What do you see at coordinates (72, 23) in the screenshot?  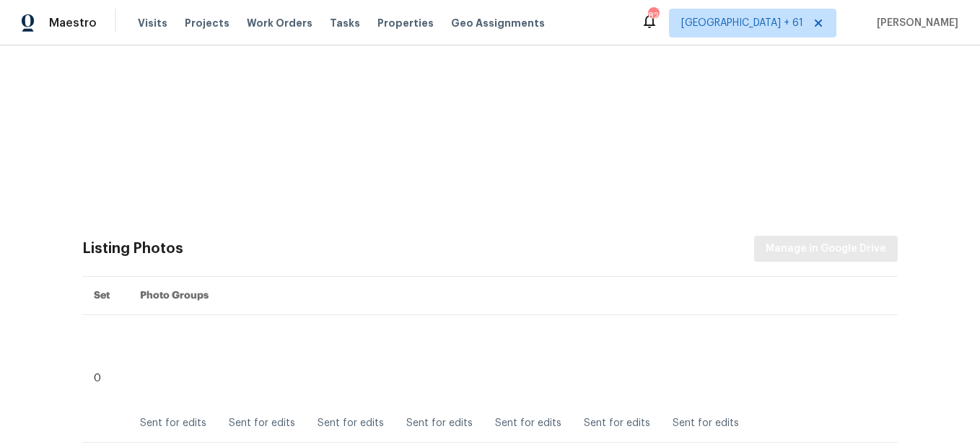 I see `span: Maestro` at bounding box center [72, 23].